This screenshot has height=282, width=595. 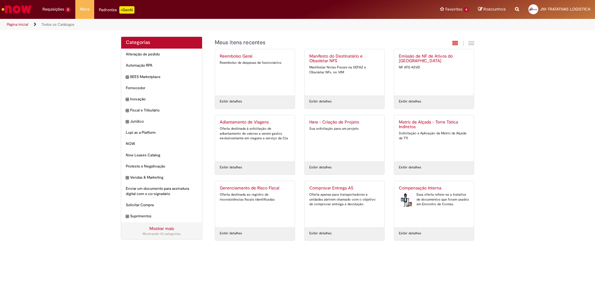 I want to click on span: Suprimentos, so click(x=164, y=216).